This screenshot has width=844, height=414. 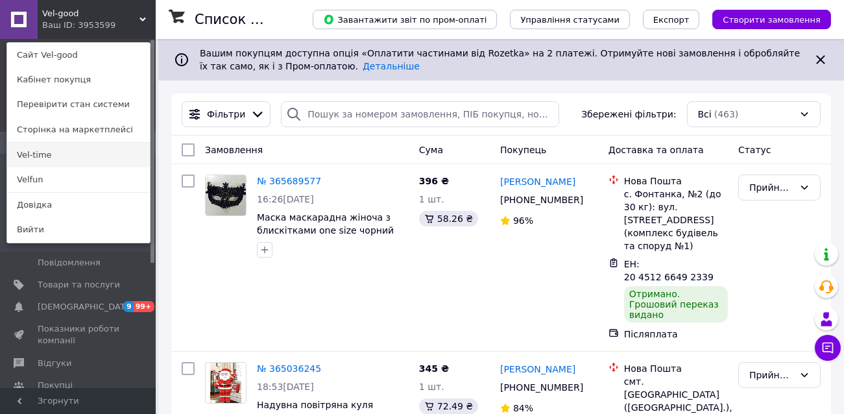 What do you see at coordinates (78, 104) in the screenshot?
I see `a: Перевірити стан системи` at bounding box center [78, 104].